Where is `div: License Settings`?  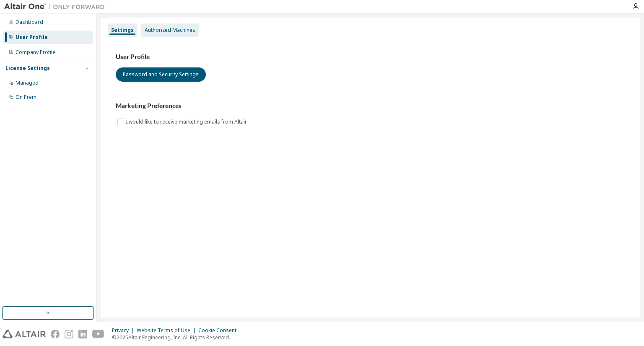 div: License Settings is located at coordinates (27, 68).